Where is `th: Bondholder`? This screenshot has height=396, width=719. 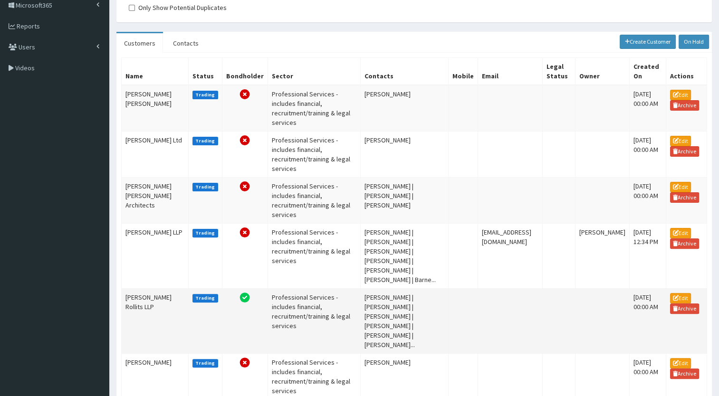
th: Bondholder is located at coordinates (245, 71).